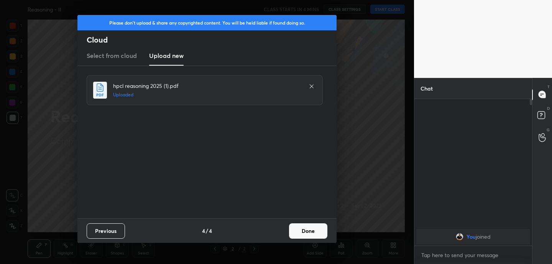  I want to click on button: Done, so click(308, 231).